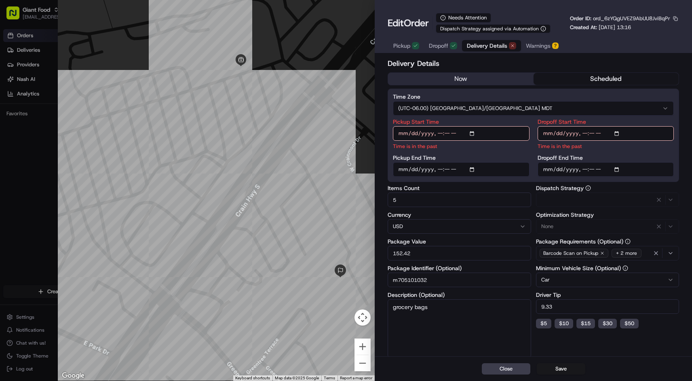 This screenshot has height=381, width=692. Describe the element at coordinates (459, 253) in the screenshot. I see `input: Enter package value` at that location.